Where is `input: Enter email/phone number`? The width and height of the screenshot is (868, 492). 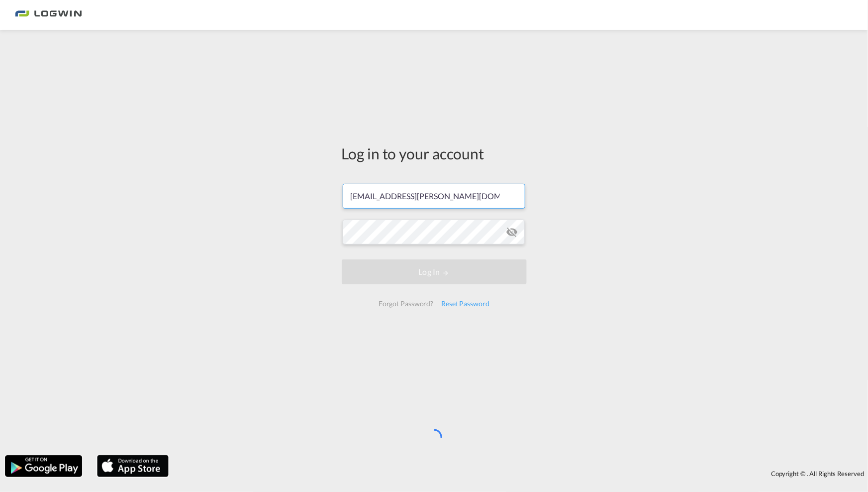
input: Enter email/phone number is located at coordinates (434, 197).